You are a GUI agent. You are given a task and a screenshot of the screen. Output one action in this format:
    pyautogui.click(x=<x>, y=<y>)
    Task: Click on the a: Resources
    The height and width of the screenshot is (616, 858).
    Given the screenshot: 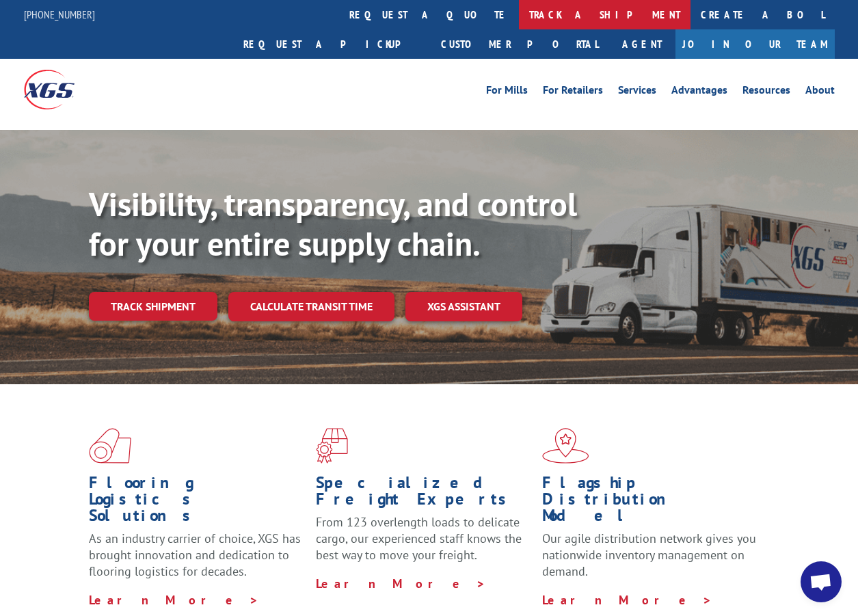 What is the action you would take?
    pyautogui.click(x=767, y=93)
    